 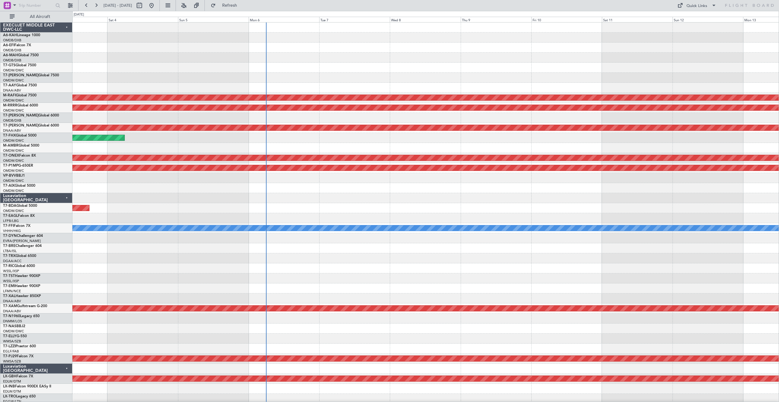 What do you see at coordinates (9, 286) in the screenshot?
I see `span: T7-EMI` at bounding box center [9, 286].